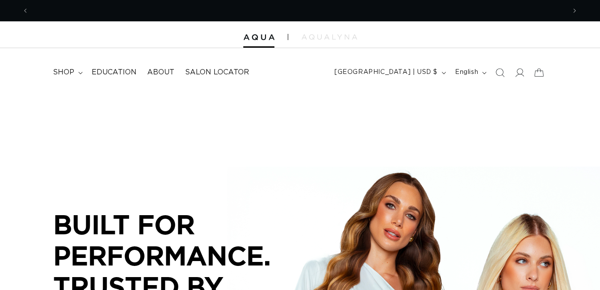 This screenshot has height=290, width=600. I want to click on span: English, so click(467, 72).